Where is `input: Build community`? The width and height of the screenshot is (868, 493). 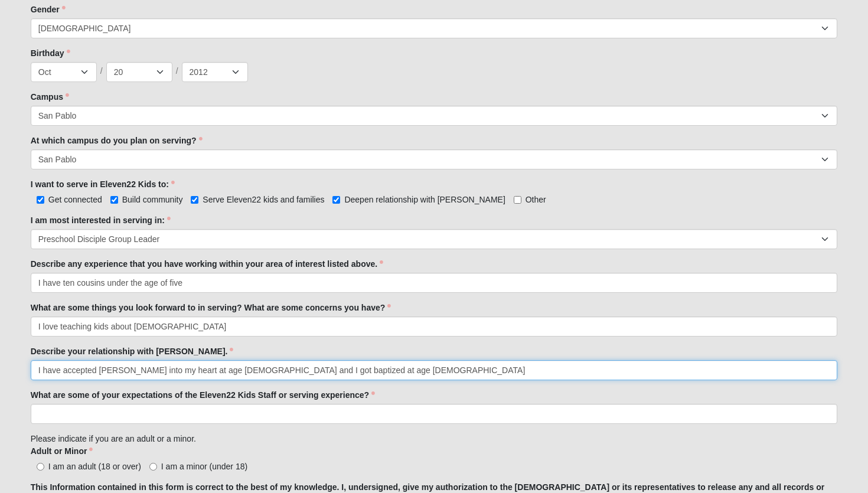 input: Build community is located at coordinates (114, 200).